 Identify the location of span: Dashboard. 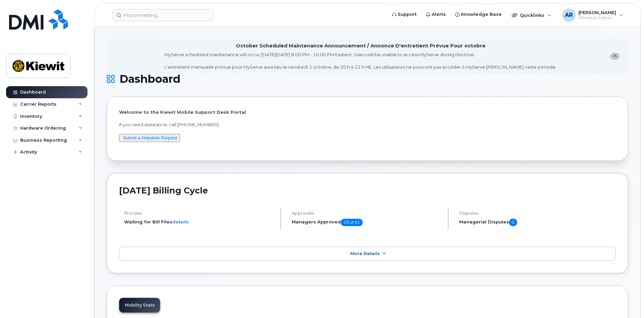
(150, 79).